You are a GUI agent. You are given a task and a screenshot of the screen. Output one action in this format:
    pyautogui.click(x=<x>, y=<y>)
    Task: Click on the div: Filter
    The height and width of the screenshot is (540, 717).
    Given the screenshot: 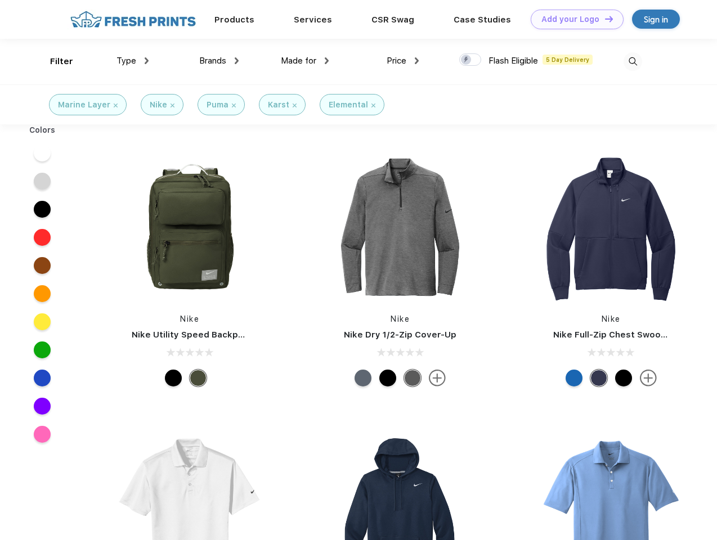 What is the action you would take?
    pyautogui.click(x=61, y=61)
    